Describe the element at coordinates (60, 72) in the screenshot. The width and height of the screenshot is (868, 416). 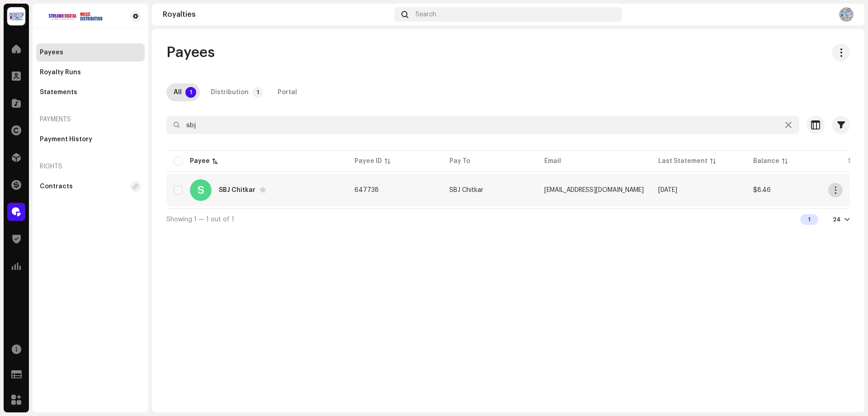
I see `div: Royalty Runs` at that location.